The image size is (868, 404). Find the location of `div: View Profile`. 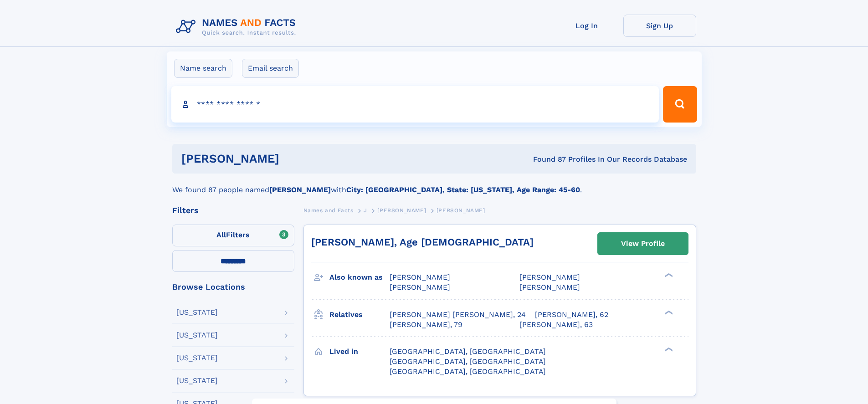

div: View Profile is located at coordinates (643, 244).